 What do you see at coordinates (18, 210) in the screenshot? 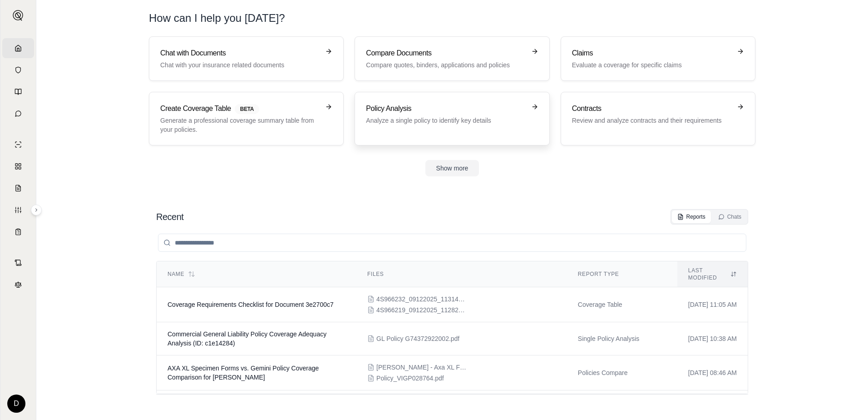
I see `a: Custom Report` at bounding box center [18, 210].